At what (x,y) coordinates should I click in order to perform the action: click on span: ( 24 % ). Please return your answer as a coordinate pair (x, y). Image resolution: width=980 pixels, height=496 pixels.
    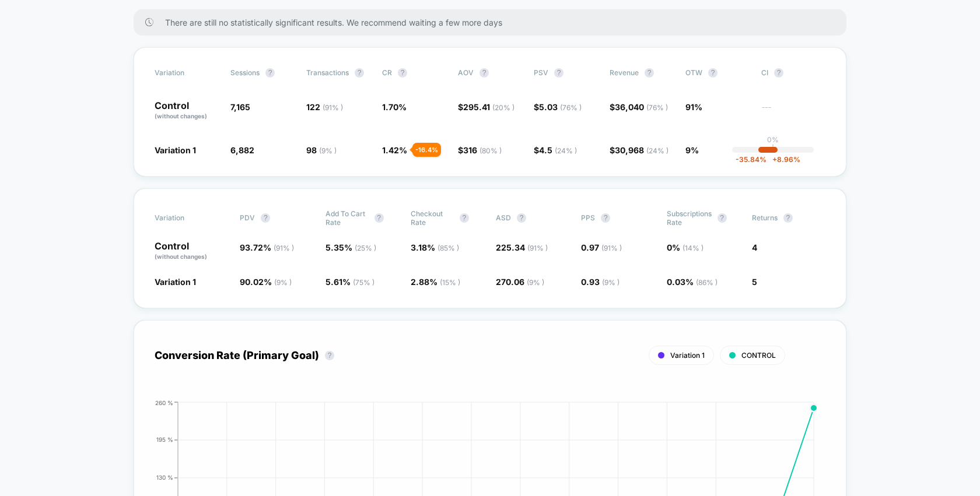
    Looking at the image, I should click on (566, 150).